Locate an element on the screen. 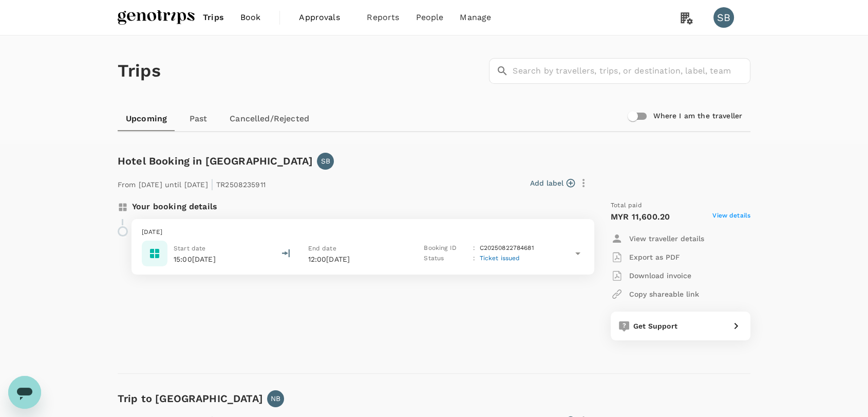 The image size is (868, 417). span: Trips is located at coordinates (213, 18).